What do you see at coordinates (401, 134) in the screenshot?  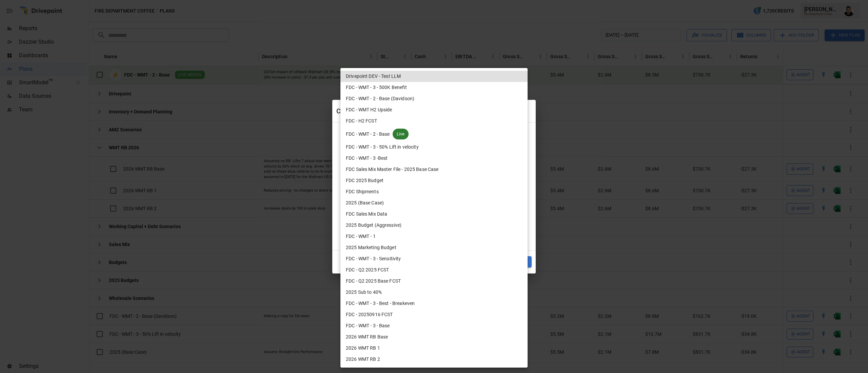 I see `span: Live` at bounding box center [401, 134].